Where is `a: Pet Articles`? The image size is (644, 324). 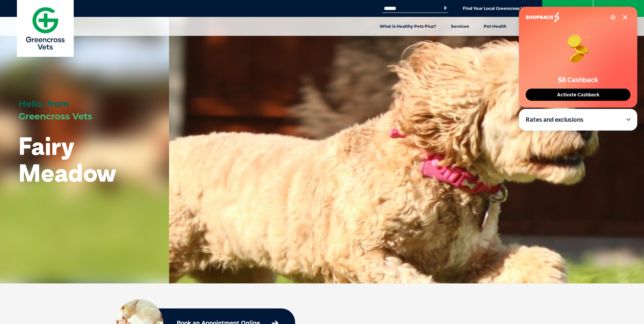
a: Pet Articles is located at coordinates (533, 26).